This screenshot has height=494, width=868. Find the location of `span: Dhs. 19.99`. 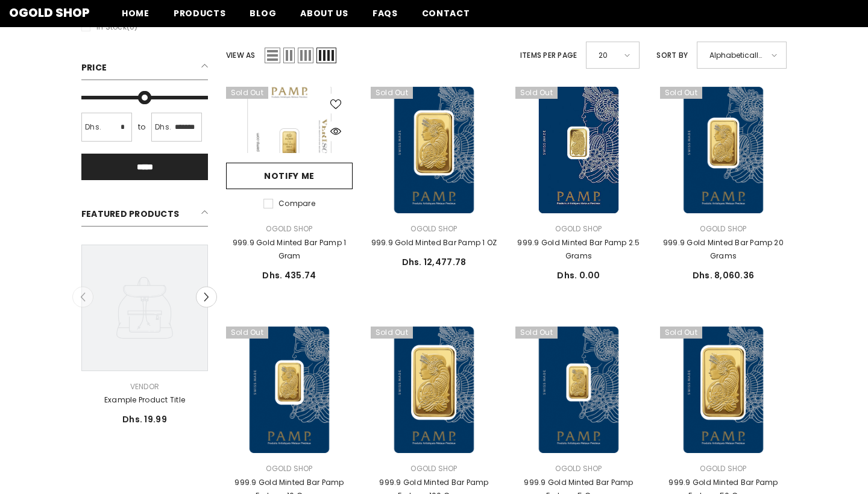

span: Dhs. 19.99 is located at coordinates (145, 419).